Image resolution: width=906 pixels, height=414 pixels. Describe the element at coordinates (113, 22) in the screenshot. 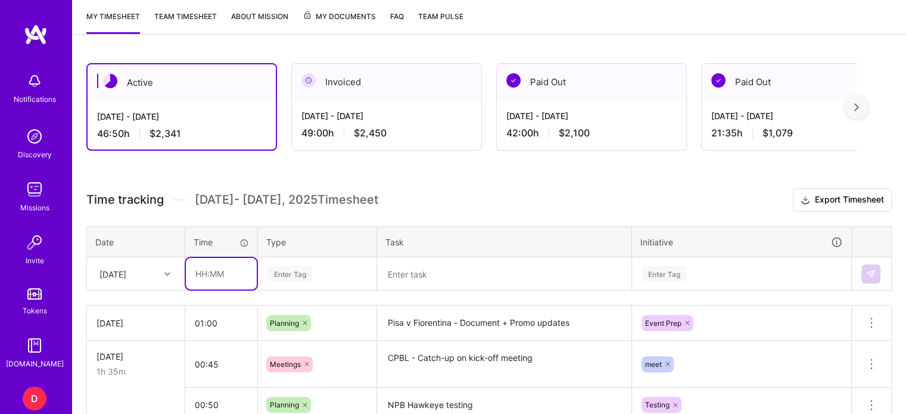

I see `a: My timesheet` at that location.